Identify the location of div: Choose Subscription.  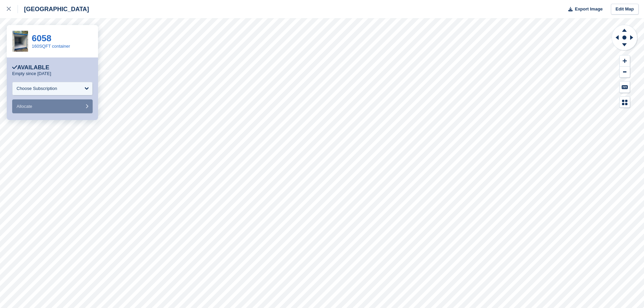
(37, 89).